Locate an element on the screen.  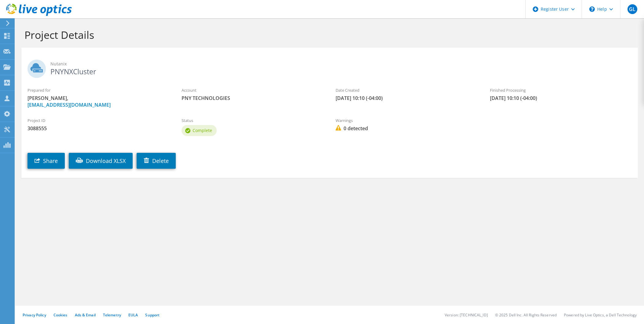
label: Date Created is located at coordinates (406, 90).